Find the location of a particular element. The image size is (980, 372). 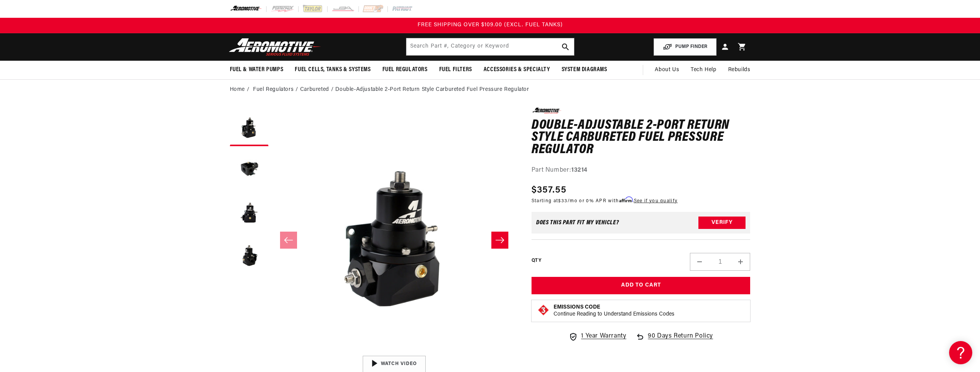

p: Continue Reading to Understand Emissions Codes is located at coordinates (614, 315).